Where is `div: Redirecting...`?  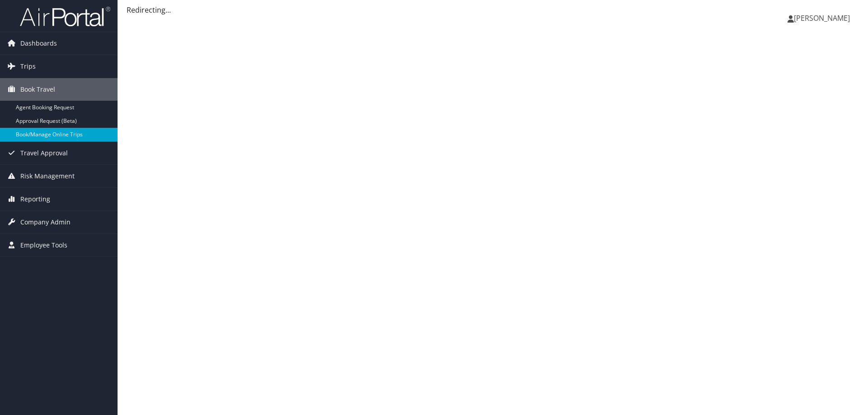
div: Redirecting... is located at coordinates (493, 10).